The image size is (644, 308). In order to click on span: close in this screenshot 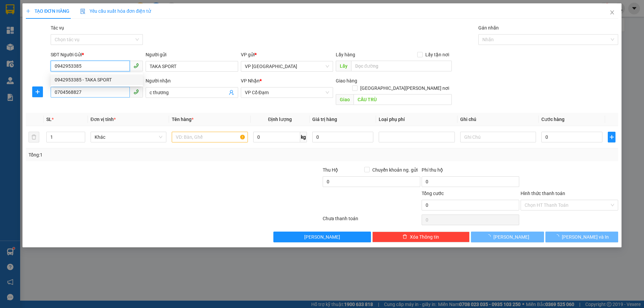, I will do `click(612, 12)`.